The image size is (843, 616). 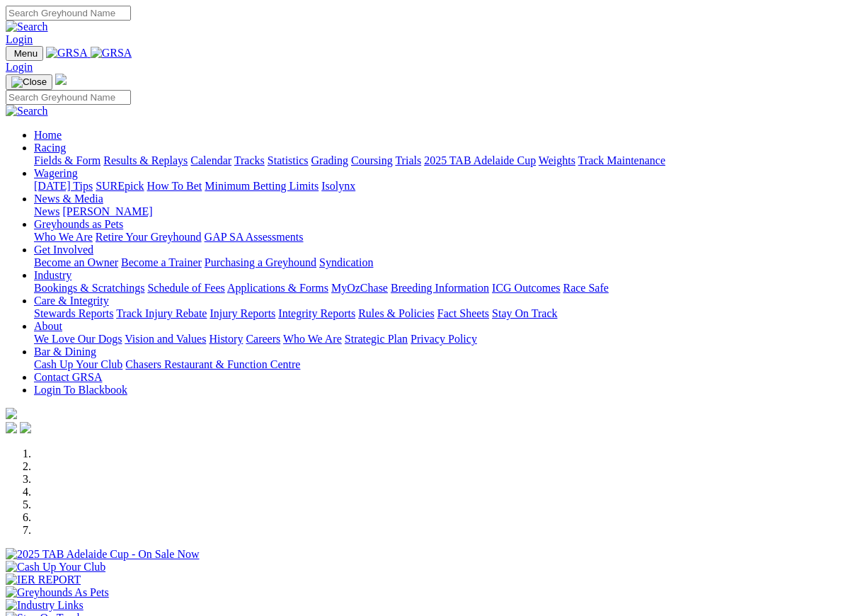 What do you see at coordinates (260, 262) in the screenshot?
I see `a: Purchasing a Greyhound` at bounding box center [260, 262].